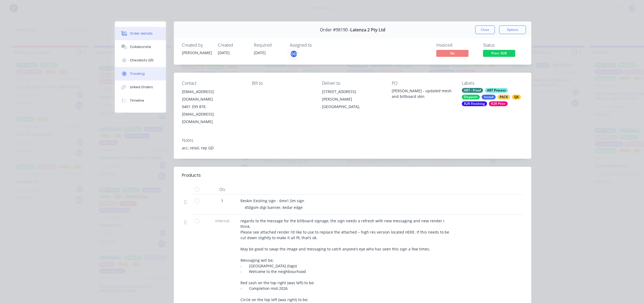 This screenshot has width=644, height=303. What do you see at coordinates (422, 83) in the screenshot?
I see `div: PO` at bounding box center [422, 83].